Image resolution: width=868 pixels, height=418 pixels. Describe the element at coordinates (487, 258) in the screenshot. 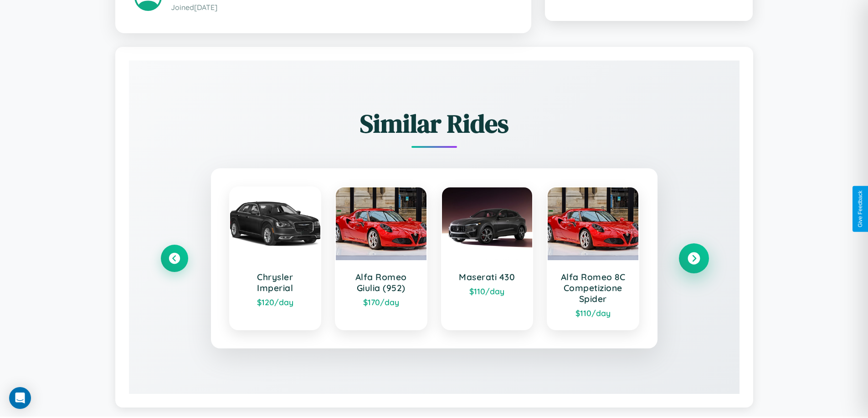

I see `a: Maserati 430$110/day` at that location.